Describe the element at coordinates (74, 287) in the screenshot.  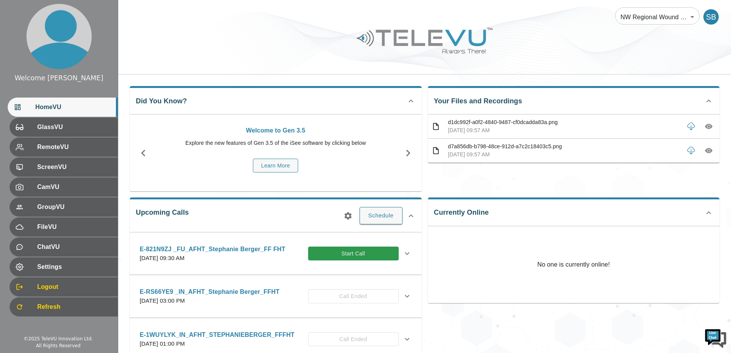
I see `span: Logout` at that location.